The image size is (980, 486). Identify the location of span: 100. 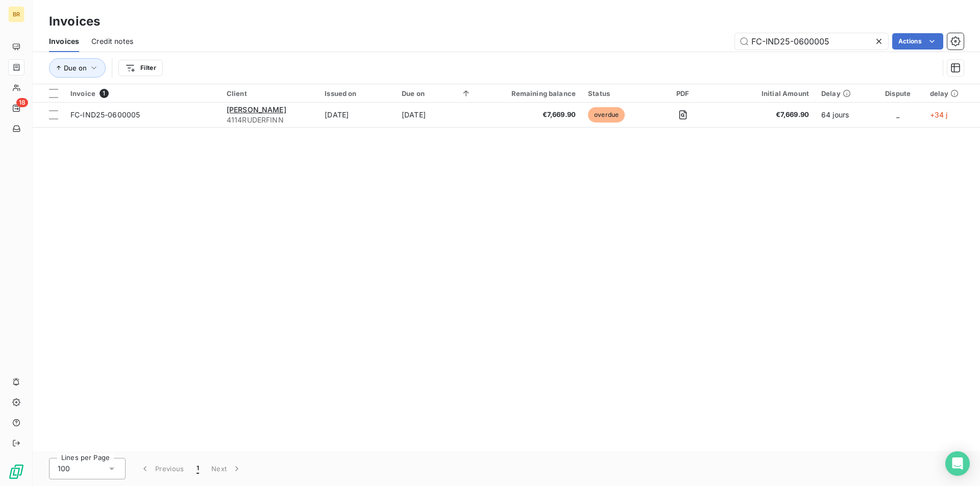
(64, 469).